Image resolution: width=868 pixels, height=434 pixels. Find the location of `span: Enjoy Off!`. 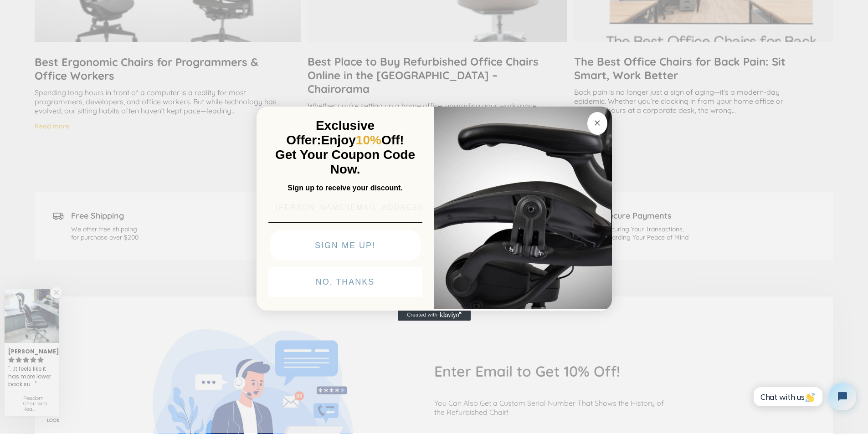

span: Enjoy Off! is located at coordinates (363, 140).